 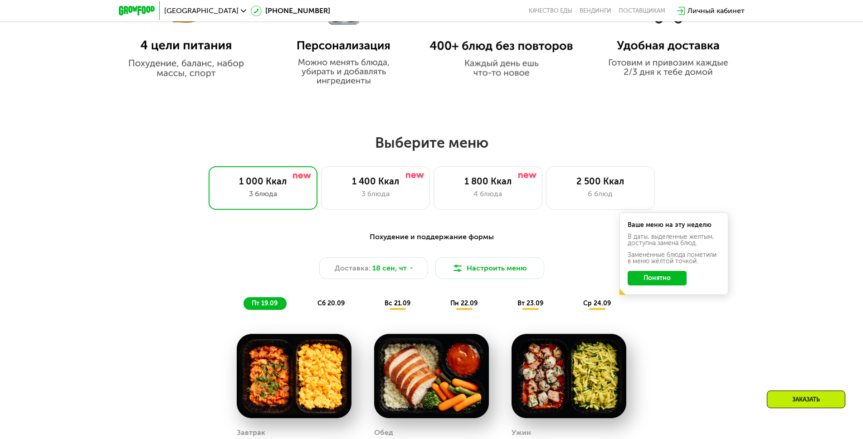 What do you see at coordinates (674, 225) in the screenshot?
I see `div: Ваше меню на эту неделю` at bounding box center [674, 225].